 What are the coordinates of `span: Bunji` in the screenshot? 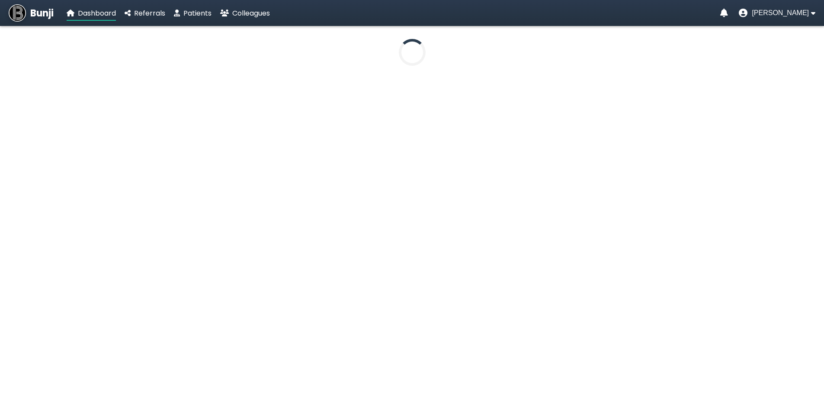 It's located at (42, 13).